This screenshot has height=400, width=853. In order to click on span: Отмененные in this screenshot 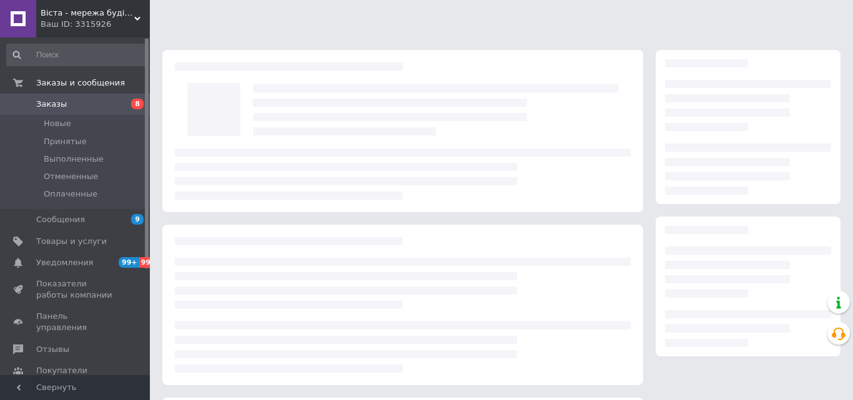, I will do `click(71, 177)`.